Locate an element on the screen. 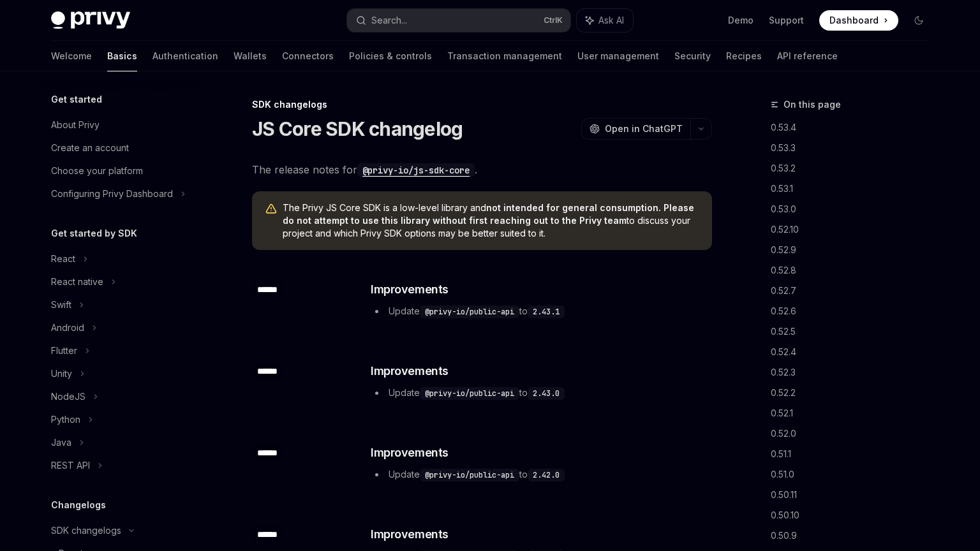 This screenshot has height=551, width=980. div: About Privy is located at coordinates (75, 125).